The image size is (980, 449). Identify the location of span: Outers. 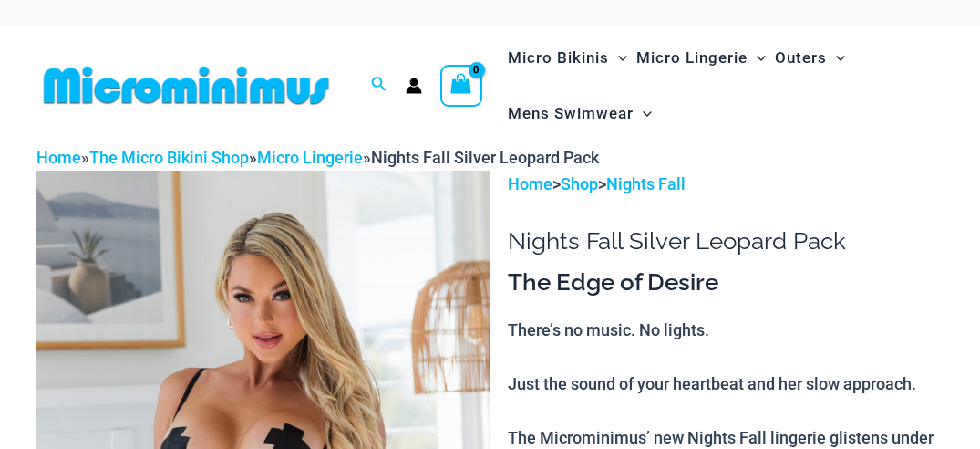
(800, 58).